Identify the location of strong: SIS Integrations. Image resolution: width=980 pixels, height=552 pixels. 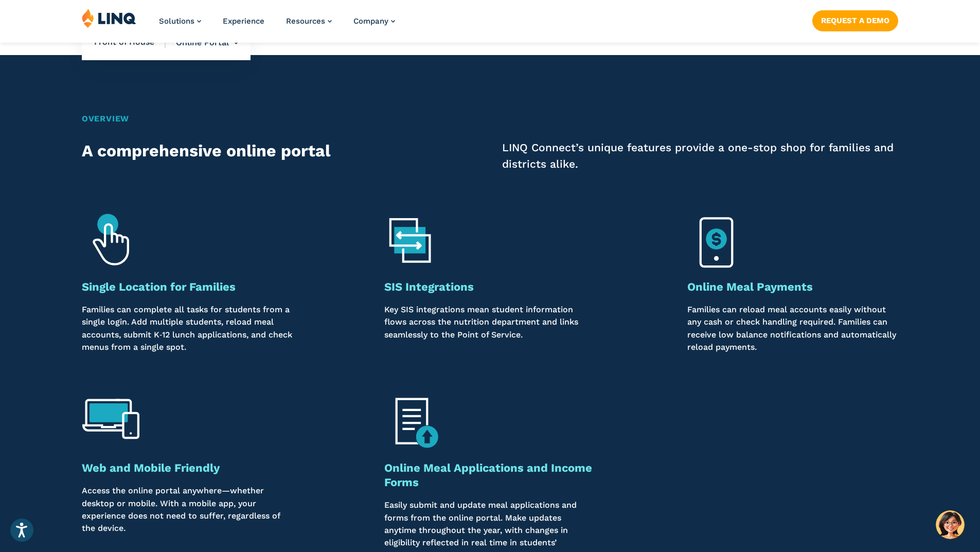
(429, 286).